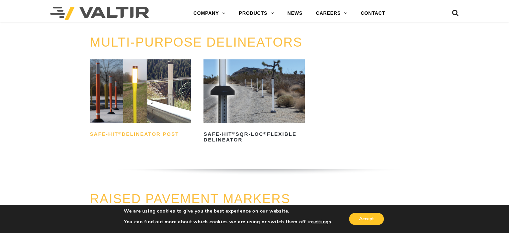 This screenshot has height=233, width=509. What do you see at coordinates (367, 219) in the screenshot?
I see `button: Accept` at bounding box center [367, 219].